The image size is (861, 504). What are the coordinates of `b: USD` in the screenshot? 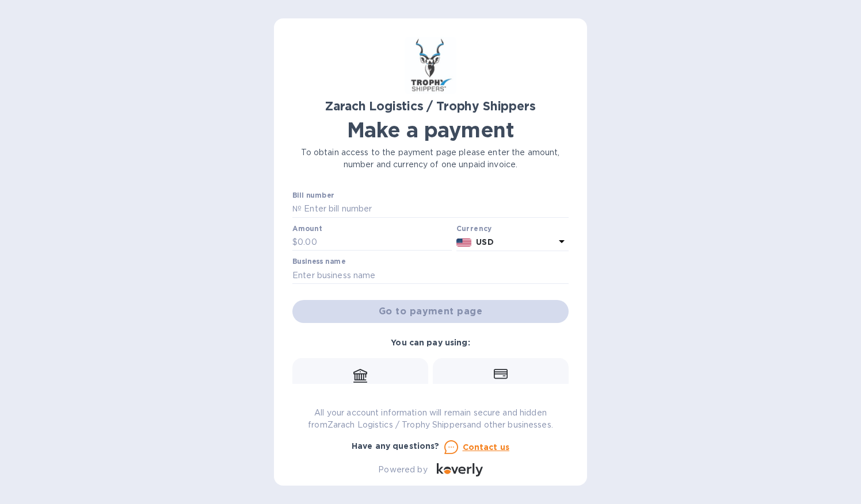 It's located at (484, 242).